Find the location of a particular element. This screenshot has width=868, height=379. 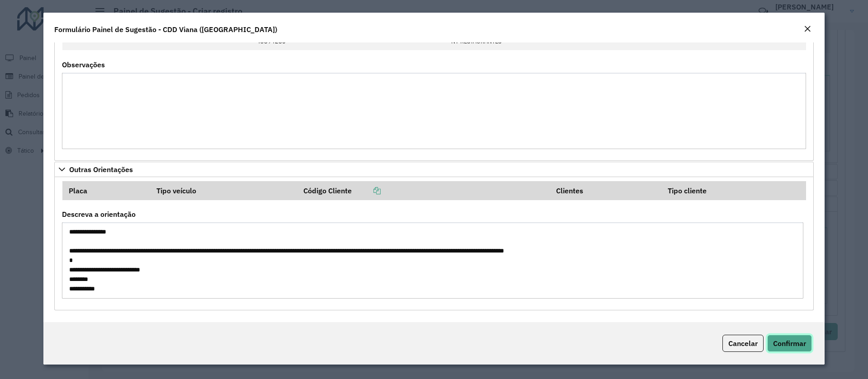

th: Código Cliente is located at coordinates (423, 191).